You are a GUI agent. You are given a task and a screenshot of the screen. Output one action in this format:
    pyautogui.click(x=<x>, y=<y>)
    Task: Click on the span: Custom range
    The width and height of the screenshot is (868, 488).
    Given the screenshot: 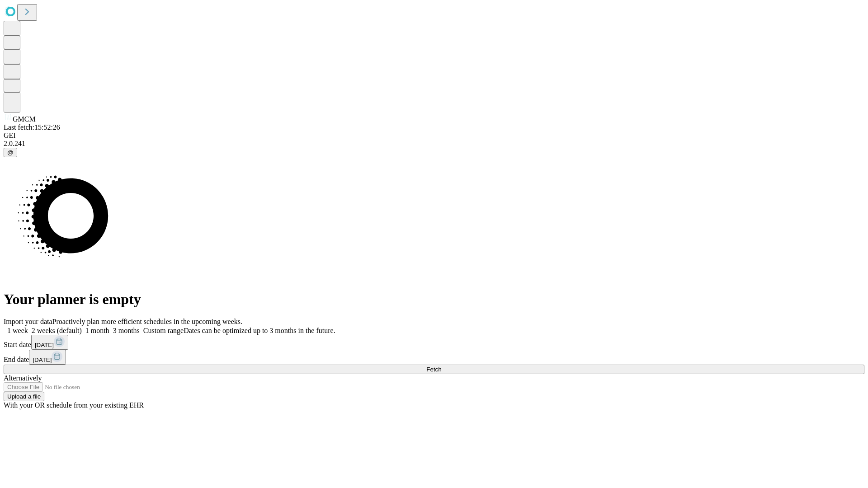 What is the action you would take?
    pyautogui.click(x=163, y=330)
    